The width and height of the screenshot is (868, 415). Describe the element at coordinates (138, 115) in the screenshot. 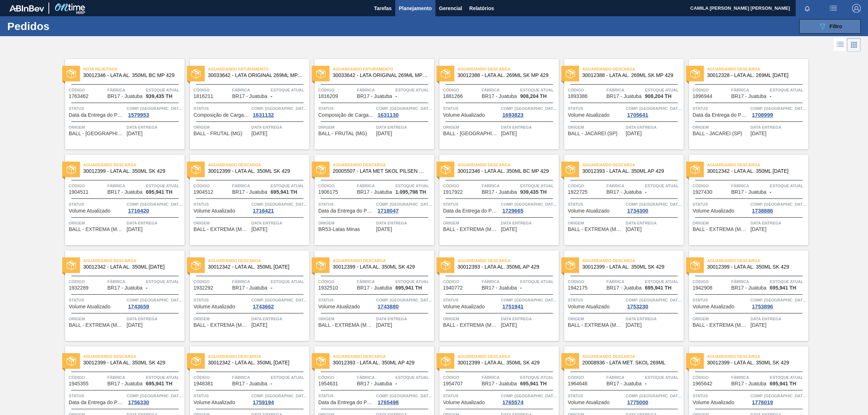

I see `div: 1579953` at that location.